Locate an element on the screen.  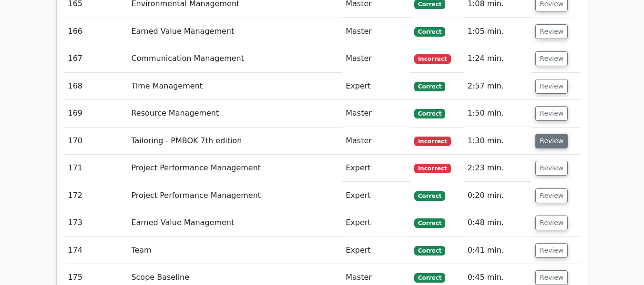
td: 1:24 min. is located at coordinates (498, 59).